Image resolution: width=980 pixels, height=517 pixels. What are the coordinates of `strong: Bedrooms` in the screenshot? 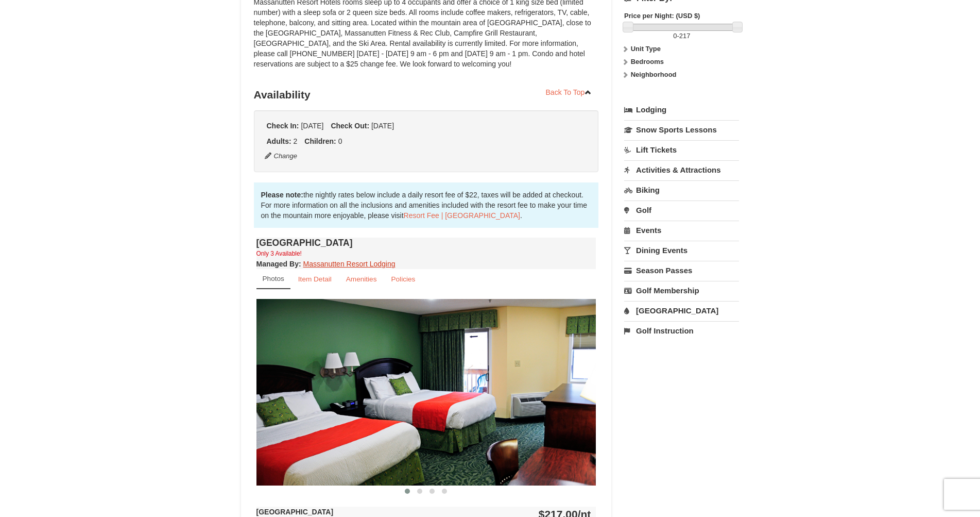 It's located at (647, 61).